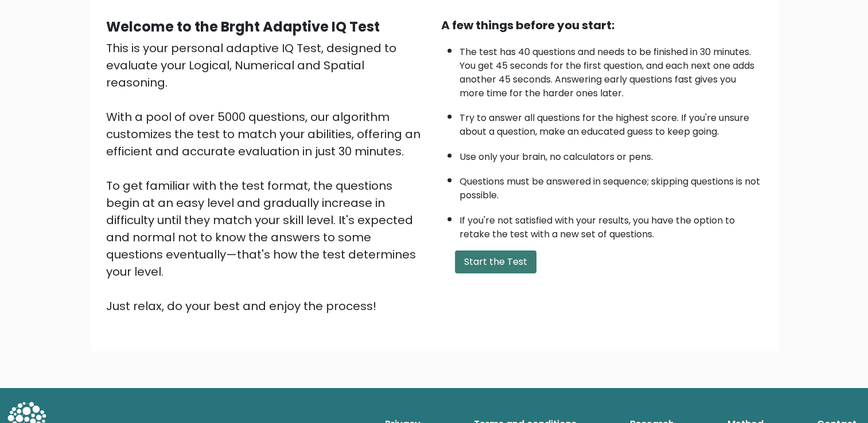  I want to click on li: Questions must be answered in sequence; skipping questions is not possible., so click(611, 186).